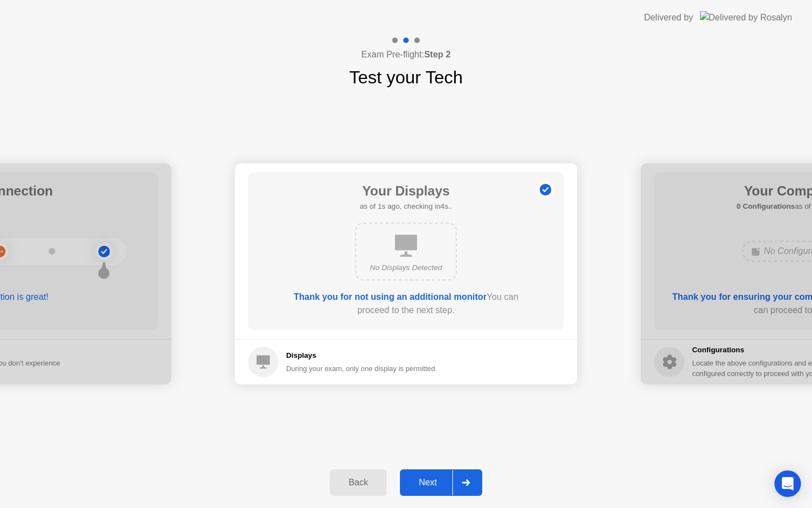  What do you see at coordinates (361, 369) in the screenshot?
I see `div: During your exam, only one display is permitted` at bounding box center [361, 369].